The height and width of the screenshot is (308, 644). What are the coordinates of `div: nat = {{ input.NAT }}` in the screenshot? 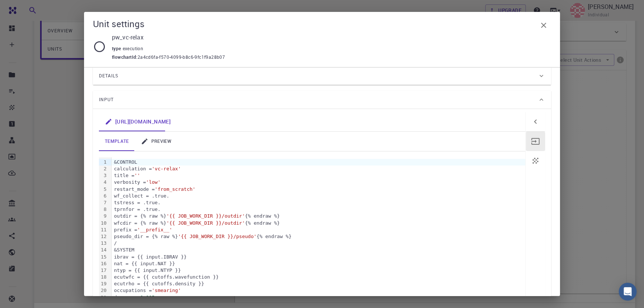 It's located at (318, 263).